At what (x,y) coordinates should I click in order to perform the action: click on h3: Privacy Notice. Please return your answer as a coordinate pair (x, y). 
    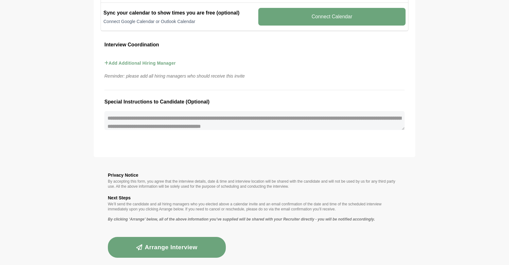
    Looking at the image, I should click on (254, 175).